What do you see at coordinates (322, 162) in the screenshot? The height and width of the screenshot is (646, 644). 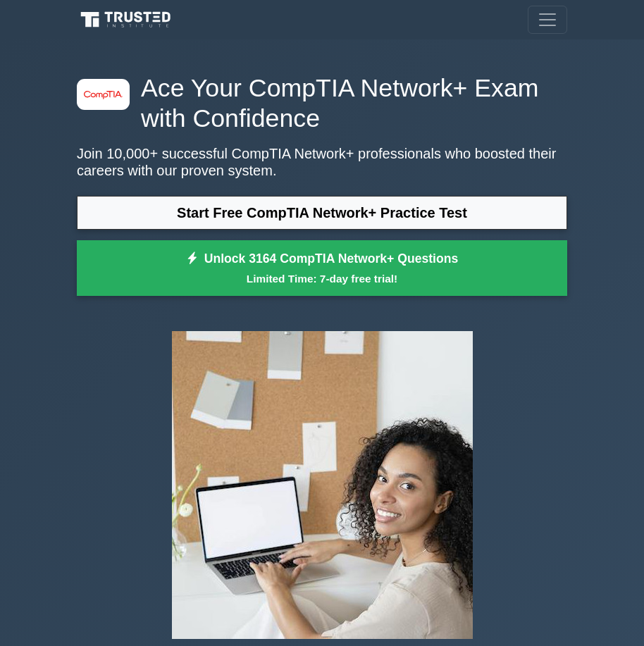 I see `p: Join 10,000+ successful CompTIA Network+ professionals who boosted their careers with our proven ...` at bounding box center [322, 162].